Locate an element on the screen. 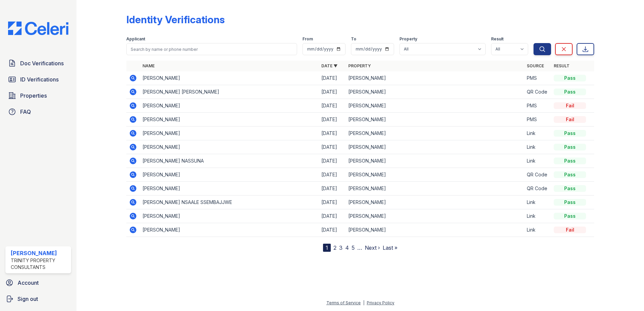 The image size is (644, 311). a: Properties is located at coordinates (38, 95).